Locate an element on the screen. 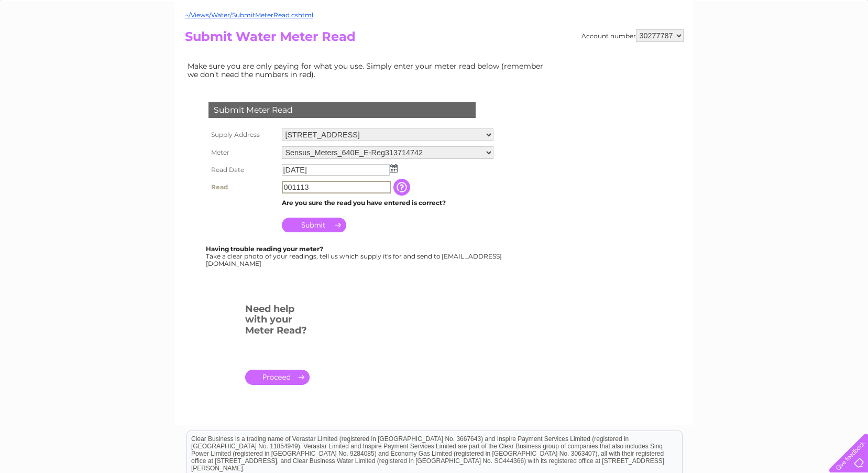  h2: Submit Water Meter Read is located at coordinates (434, 39).